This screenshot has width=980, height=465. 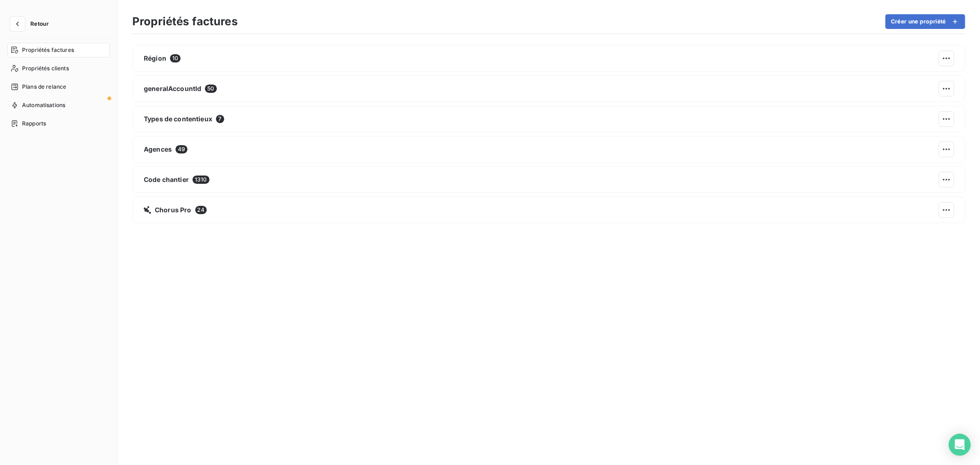 What do you see at coordinates (925, 21) in the screenshot?
I see `button: Créer une propriété` at bounding box center [925, 21].